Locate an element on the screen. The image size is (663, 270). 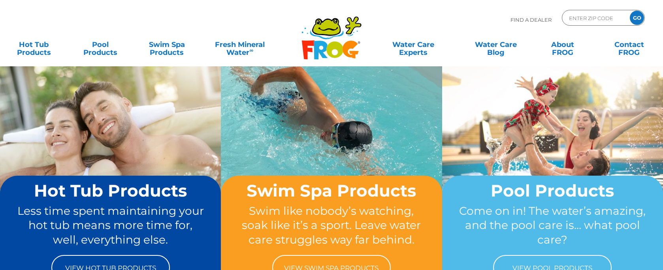
a: Water CareBlog is located at coordinates (496, 45).